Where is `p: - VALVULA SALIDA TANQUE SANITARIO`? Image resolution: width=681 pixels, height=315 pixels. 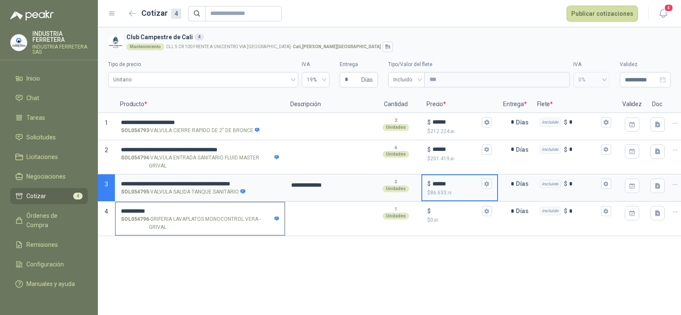
p: - VALVULA SALIDA TANQUE SANITARIO is located at coordinates (183, 192).